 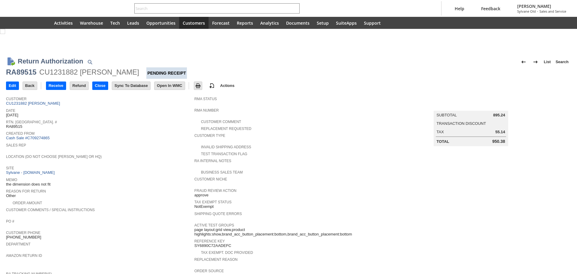 I want to click on a: Opportunities, so click(x=161, y=23).